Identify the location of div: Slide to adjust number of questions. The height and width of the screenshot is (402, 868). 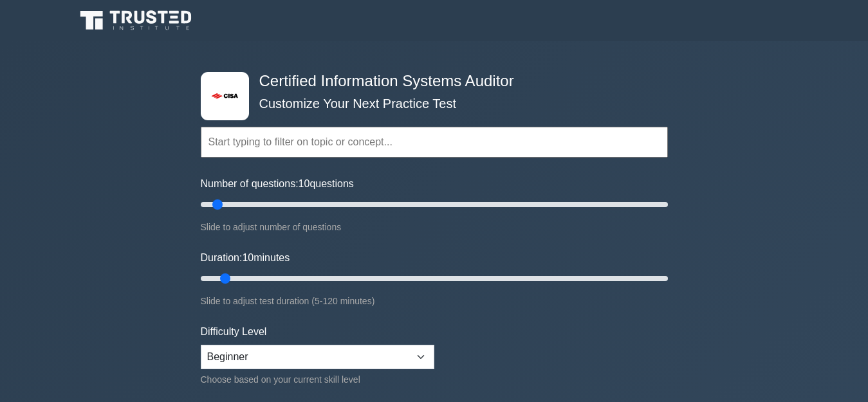
(435, 227).